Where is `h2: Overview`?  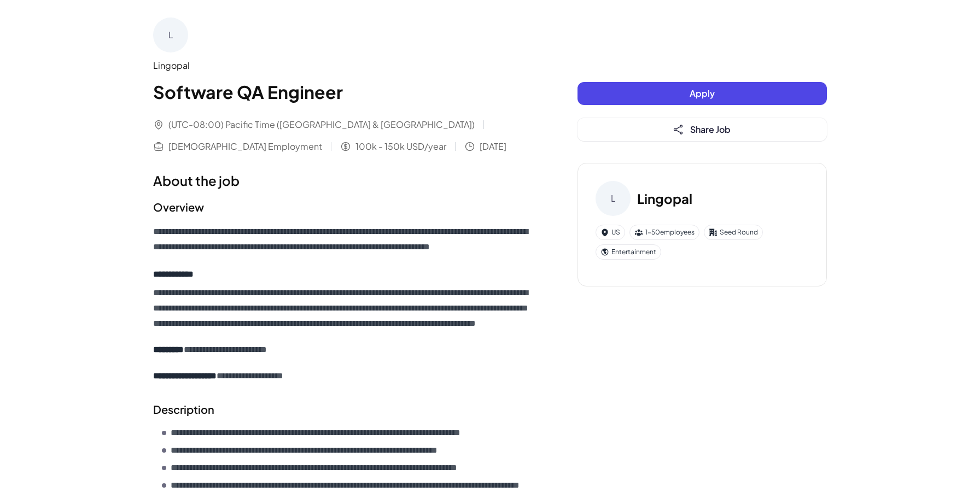 h2: Overview is located at coordinates (343, 207).